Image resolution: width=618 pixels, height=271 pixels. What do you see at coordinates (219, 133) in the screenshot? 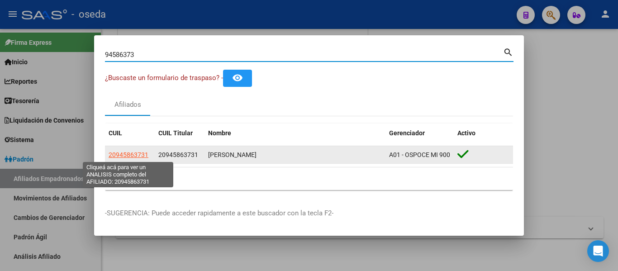
I see `span: Nombre` at bounding box center [219, 133].